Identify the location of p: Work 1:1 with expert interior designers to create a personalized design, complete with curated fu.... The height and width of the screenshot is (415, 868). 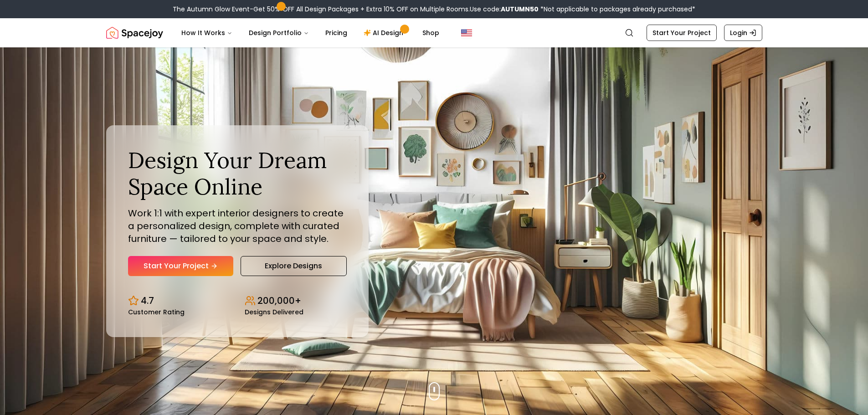
(238, 226).